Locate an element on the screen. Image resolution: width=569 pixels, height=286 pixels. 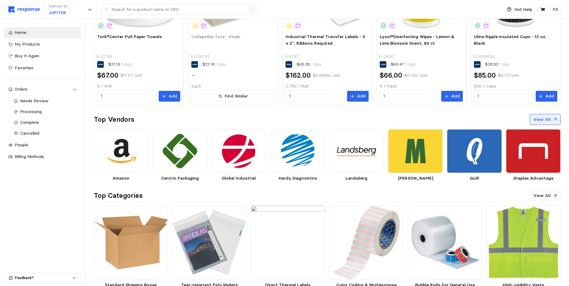
img: THT-152-494-PK.webp is located at coordinates (367, 243).